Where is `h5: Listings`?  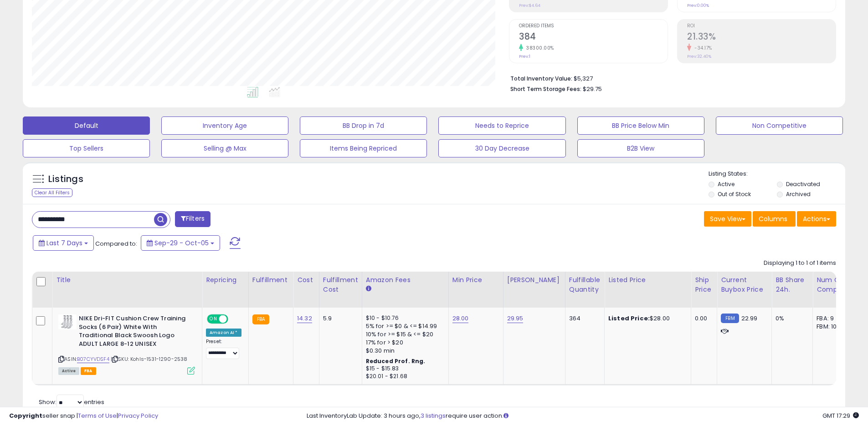
h5: Listings is located at coordinates (66, 180).